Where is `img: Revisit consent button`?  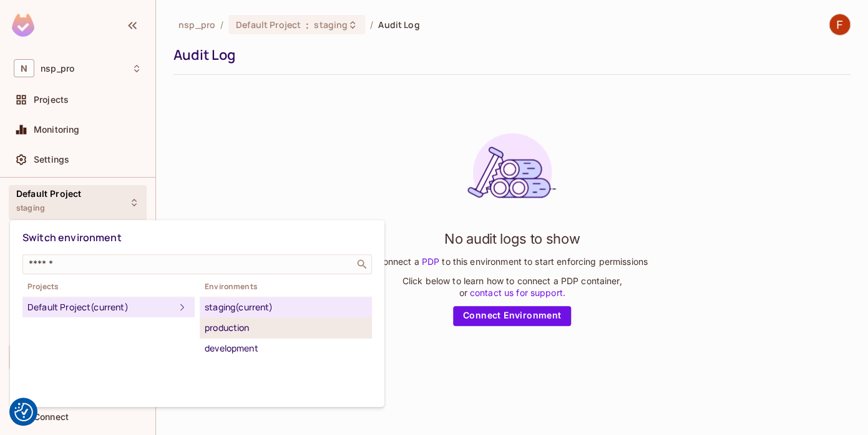 img: Revisit consent button is located at coordinates (24, 412).